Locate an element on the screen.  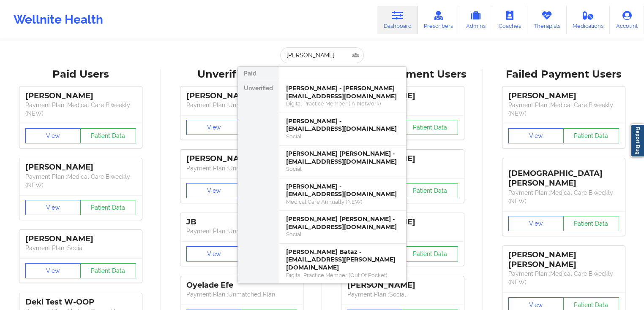
div: Paid Users is located at coordinates (80, 75).